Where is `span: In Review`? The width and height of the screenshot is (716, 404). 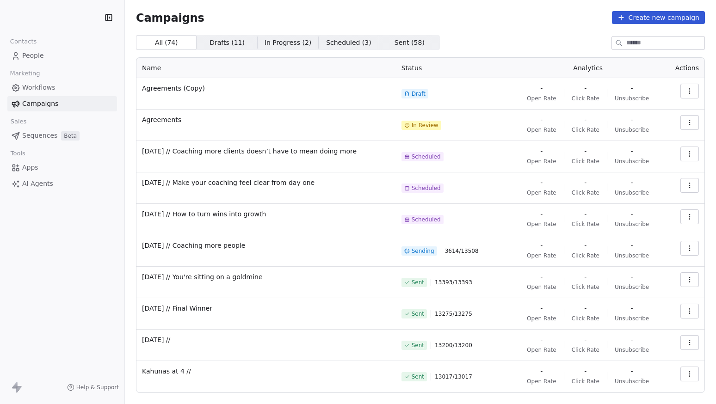 span: In Review is located at coordinates (425, 125).